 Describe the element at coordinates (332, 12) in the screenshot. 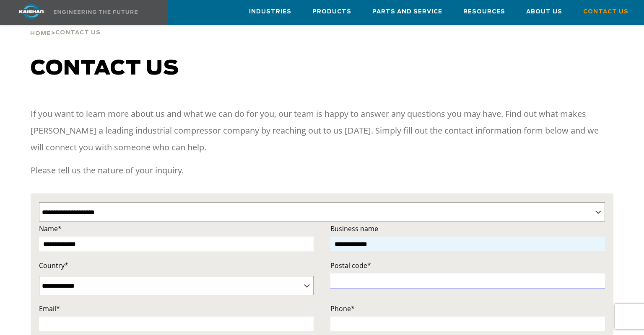

I see `span: Products` at that location.